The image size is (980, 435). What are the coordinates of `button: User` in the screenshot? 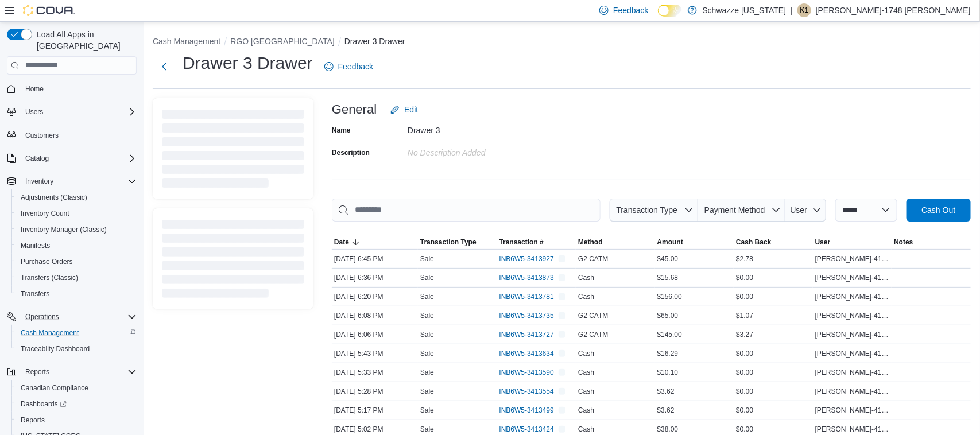 It's located at (805, 210).